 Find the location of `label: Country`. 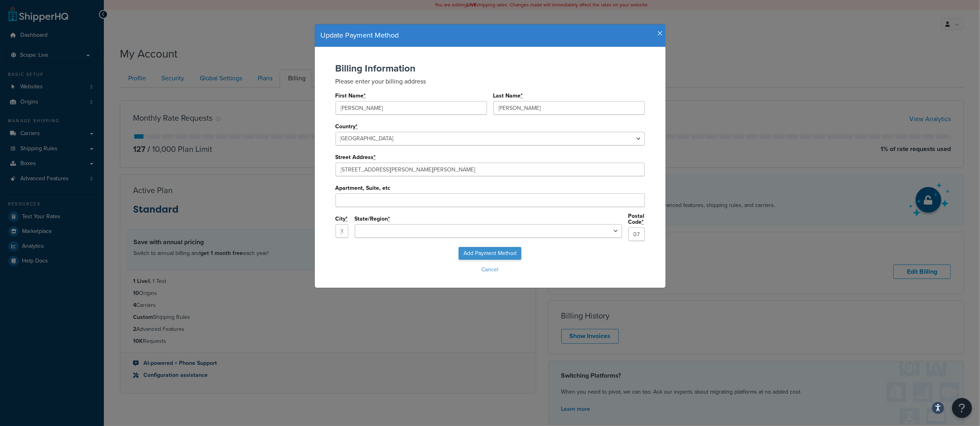

label: Country is located at coordinates (347, 127).